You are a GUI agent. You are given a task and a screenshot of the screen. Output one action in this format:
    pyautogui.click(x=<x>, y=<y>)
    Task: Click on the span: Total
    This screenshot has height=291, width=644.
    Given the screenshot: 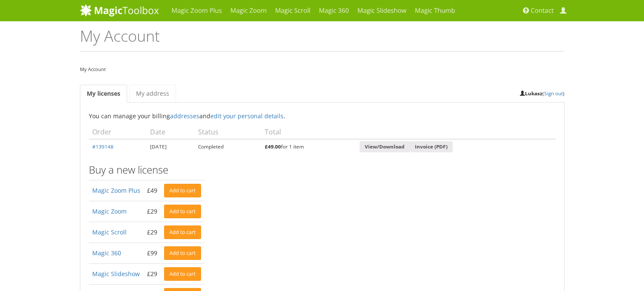 What is the action you would take?
    pyautogui.click(x=273, y=132)
    